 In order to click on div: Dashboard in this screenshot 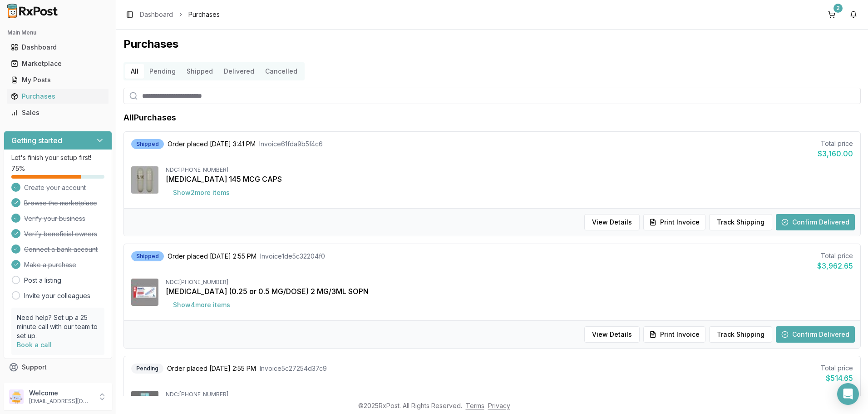, I will do `click(58, 47)`.